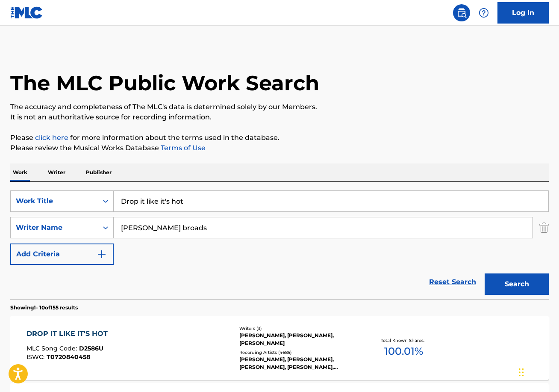 Image resolution: width=559 pixels, height=392 pixels. What do you see at coordinates (538, 371) in the screenshot?
I see `div: Chat Widget` at bounding box center [538, 371].